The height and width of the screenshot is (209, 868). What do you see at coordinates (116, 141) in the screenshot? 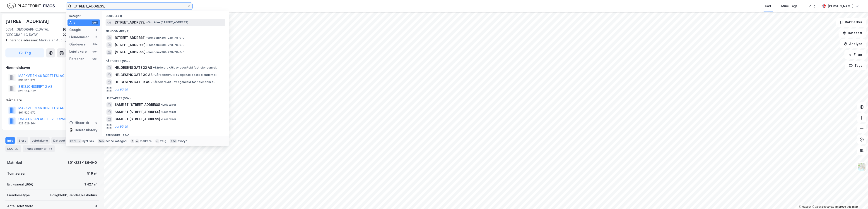
I see `div: neste kategori` at bounding box center [116, 141].